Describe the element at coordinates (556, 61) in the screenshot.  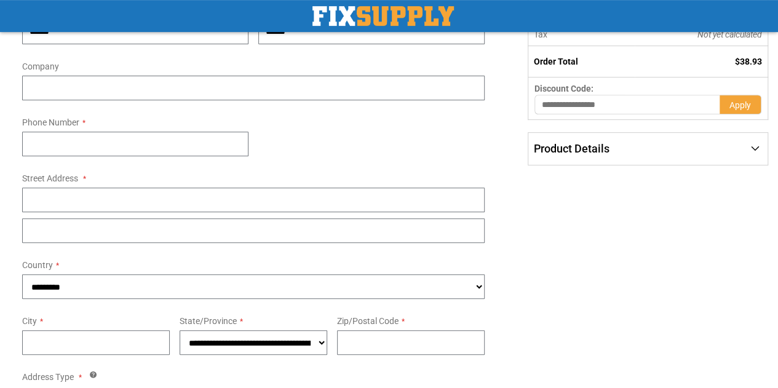
I see `strong: Order Total` at that location.